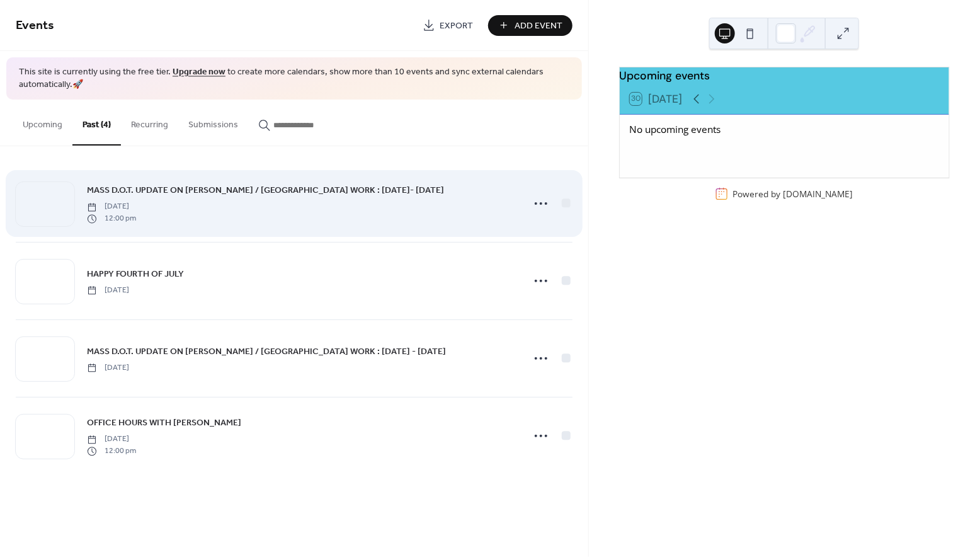 The width and height of the screenshot is (980, 557). What do you see at coordinates (531, 25) in the screenshot?
I see `a: Add Event` at bounding box center [531, 25].